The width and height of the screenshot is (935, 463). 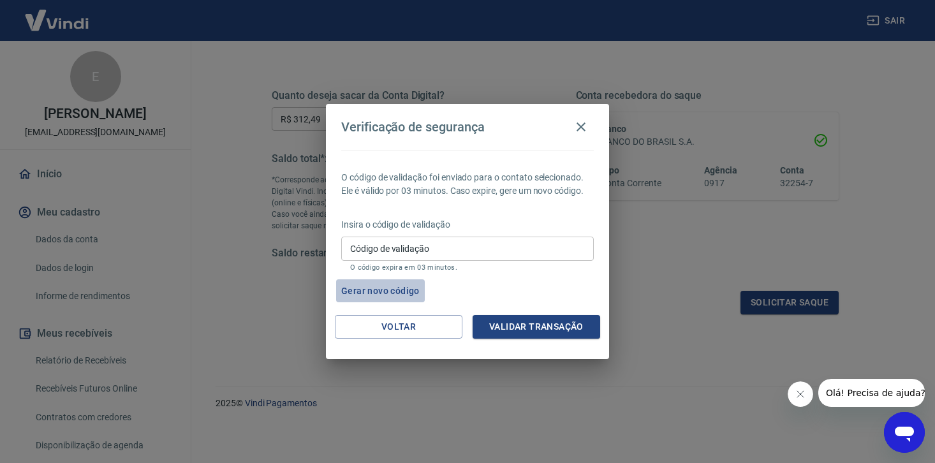 I want to click on p: Insira o código de validação, so click(x=467, y=224).